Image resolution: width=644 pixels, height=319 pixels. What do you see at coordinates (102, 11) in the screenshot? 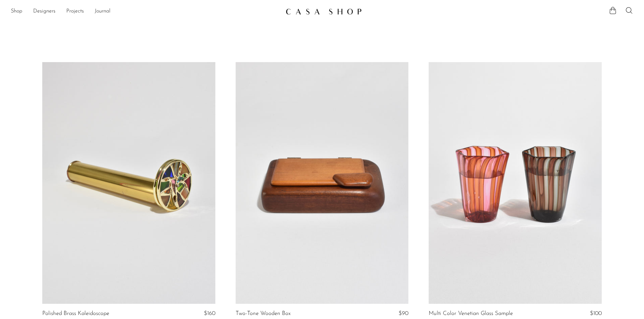
I see `a: Journal` at bounding box center [102, 11].